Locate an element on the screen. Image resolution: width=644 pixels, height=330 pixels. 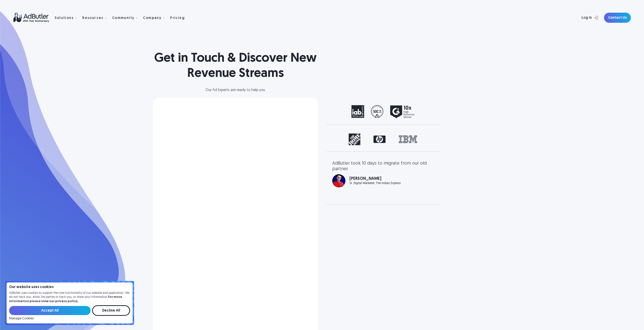
h4: Our website uses cookies is located at coordinates (69, 288).